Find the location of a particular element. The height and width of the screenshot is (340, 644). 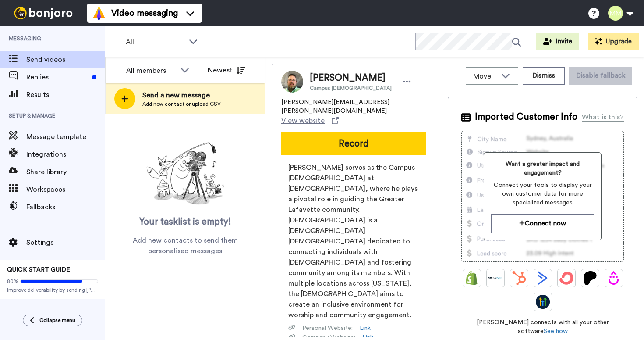

button: Collapse menu is located at coordinates (52, 320).